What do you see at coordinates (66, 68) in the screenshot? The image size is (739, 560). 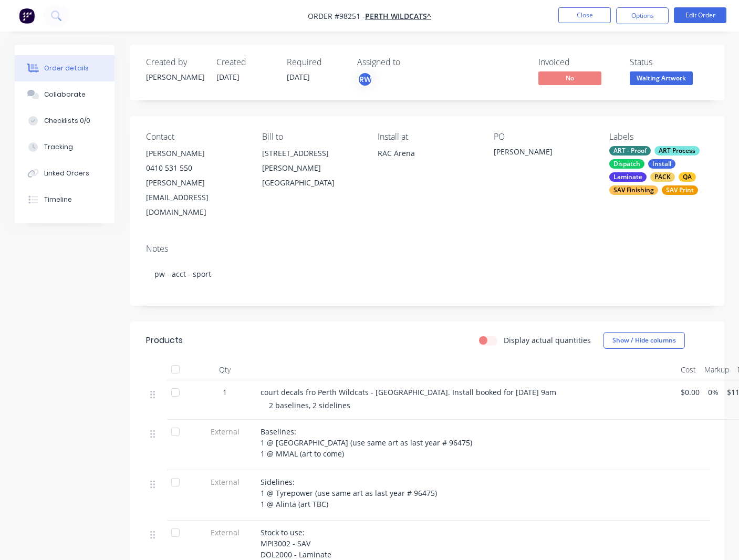 I see `div: Order details` at bounding box center [66, 68].